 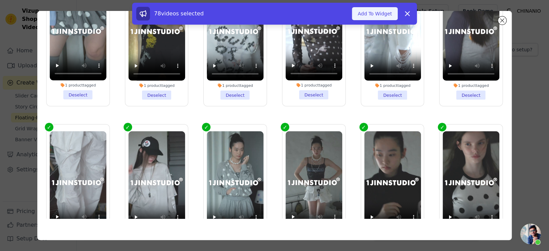 What do you see at coordinates (530, 234) in the screenshot?
I see `div: 开放式聊天` at bounding box center [530, 234].